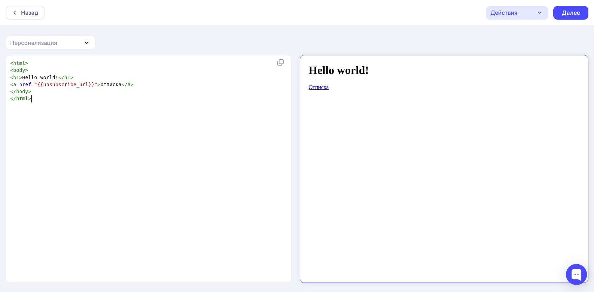 The width and height of the screenshot is (594, 292). Describe the element at coordinates (25, 85) in the screenshot. I see `span: href` at that location.